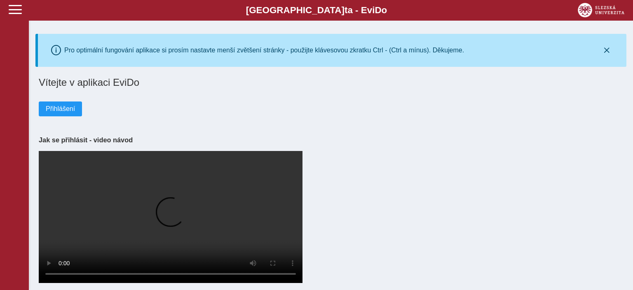  I want to click on span: D, so click(378, 10).